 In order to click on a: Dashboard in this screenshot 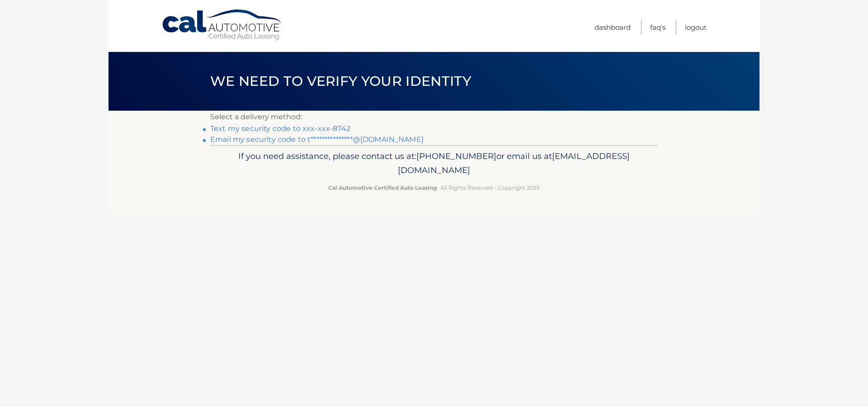, I will do `click(613, 27)`.